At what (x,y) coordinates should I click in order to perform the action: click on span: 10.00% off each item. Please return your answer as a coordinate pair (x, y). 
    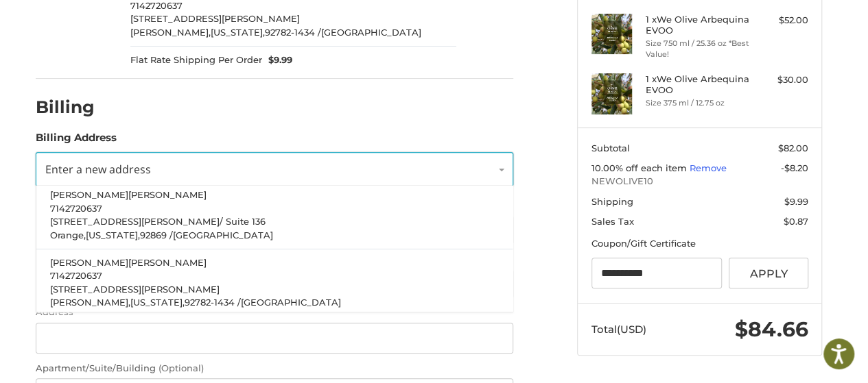
    Looking at the image, I should click on (640, 168).